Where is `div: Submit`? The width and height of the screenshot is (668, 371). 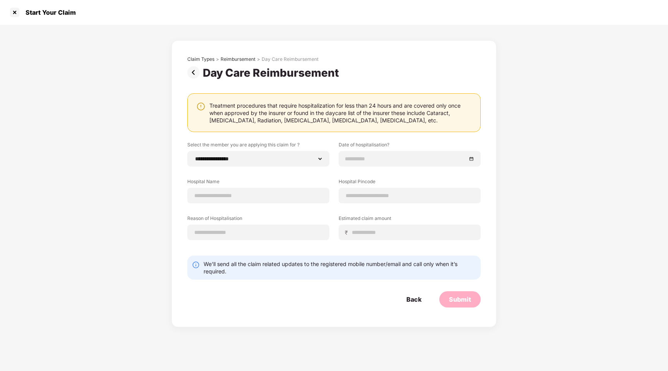 div: Submit is located at coordinates (460, 299).